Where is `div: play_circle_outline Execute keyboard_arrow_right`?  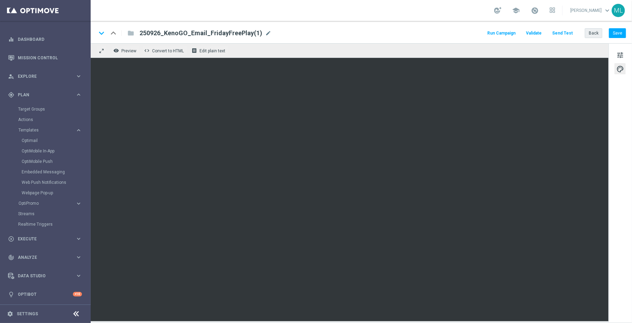 div: play_circle_outline Execute keyboard_arrow_right is located at coordinates (45, 239).